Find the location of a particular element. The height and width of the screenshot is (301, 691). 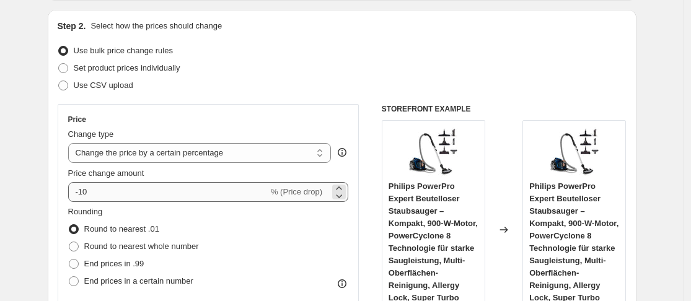

span: Set product prices individually is located at coordinates (127, 68).